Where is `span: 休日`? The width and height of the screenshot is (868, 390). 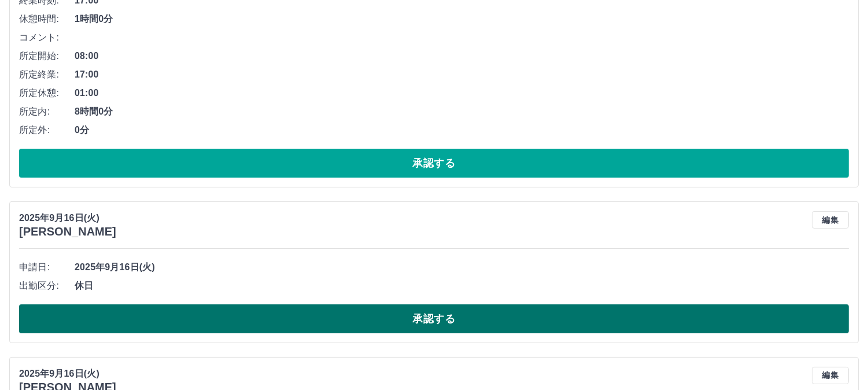 span: 休日 is located at coordinates (462, 285).